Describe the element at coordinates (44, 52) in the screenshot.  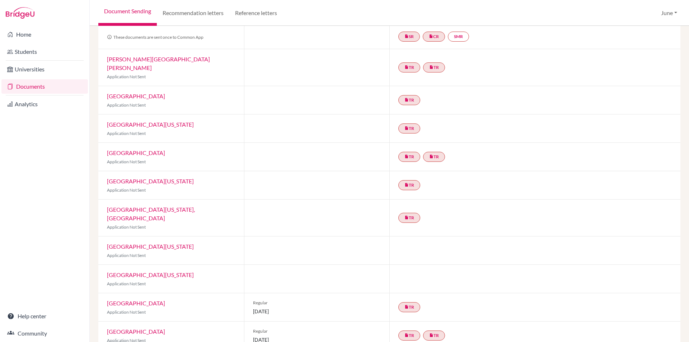
I see `a: Students` at that location.